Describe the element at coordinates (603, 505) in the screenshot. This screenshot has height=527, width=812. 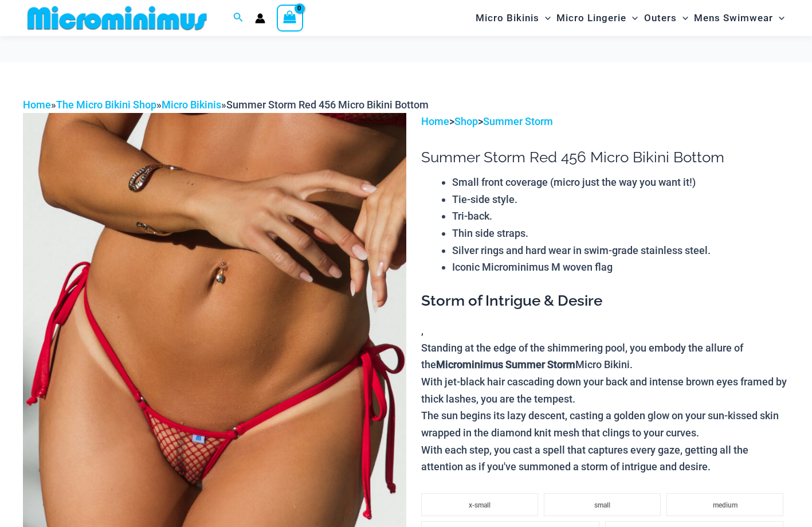
I see `li: small` at that location.